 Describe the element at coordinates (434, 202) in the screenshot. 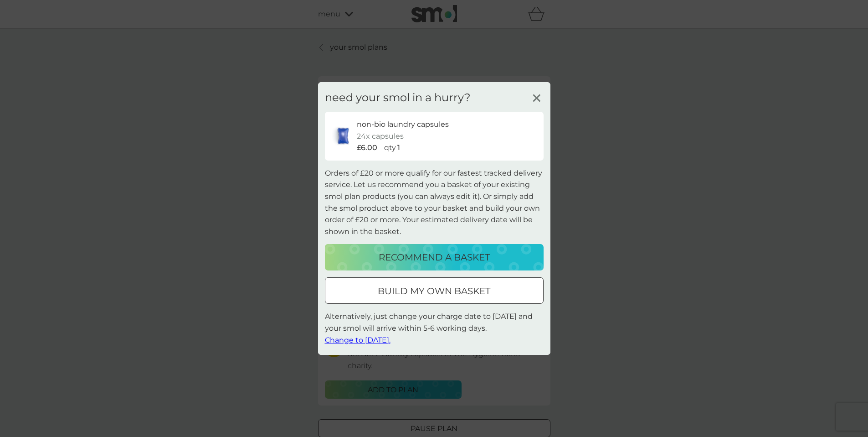

I see `p: Orders of £20 or more qualify for our fastest tracked delivery service. Let us recommend you a ba...` at that location.